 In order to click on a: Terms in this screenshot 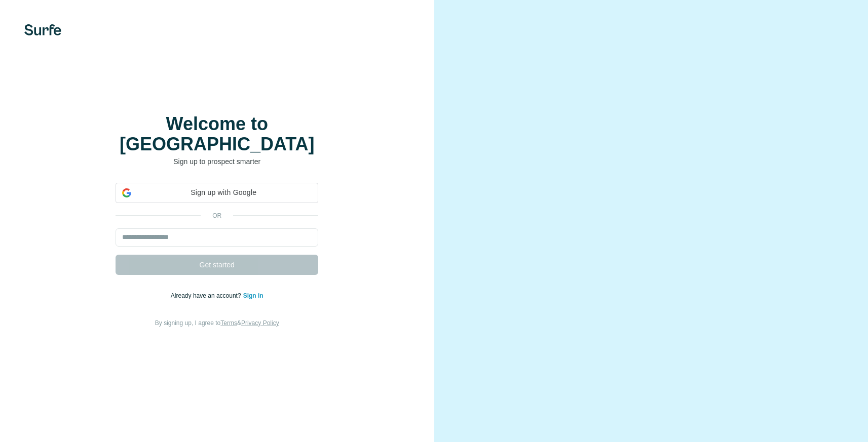, I will do `click(229, 323)`.